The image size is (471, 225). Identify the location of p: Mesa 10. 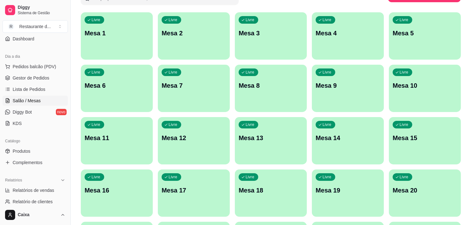
(425, 86).